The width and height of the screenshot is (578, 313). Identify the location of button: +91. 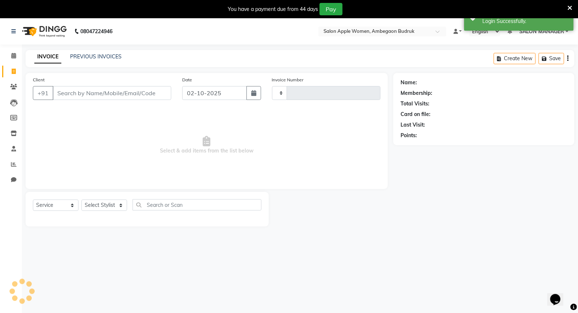
(43, 93).